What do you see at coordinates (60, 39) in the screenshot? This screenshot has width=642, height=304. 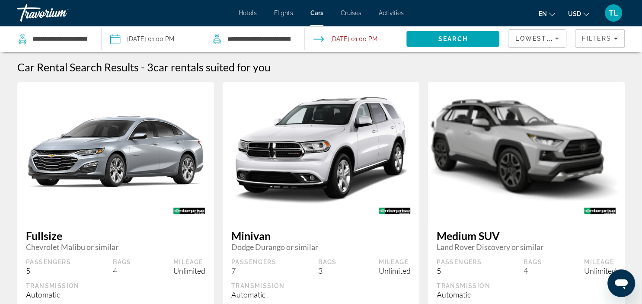 I see `input: Search pickup location` at bounding box center [60, 39].